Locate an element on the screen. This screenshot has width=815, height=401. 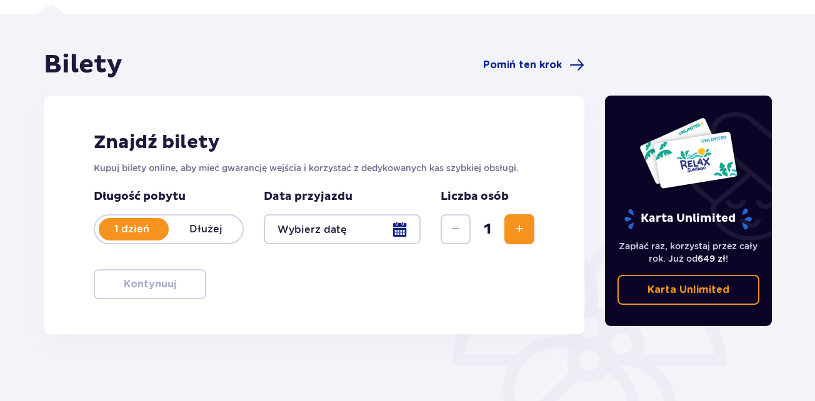
button: Zmniejsz is located at coordinates (456, 229).